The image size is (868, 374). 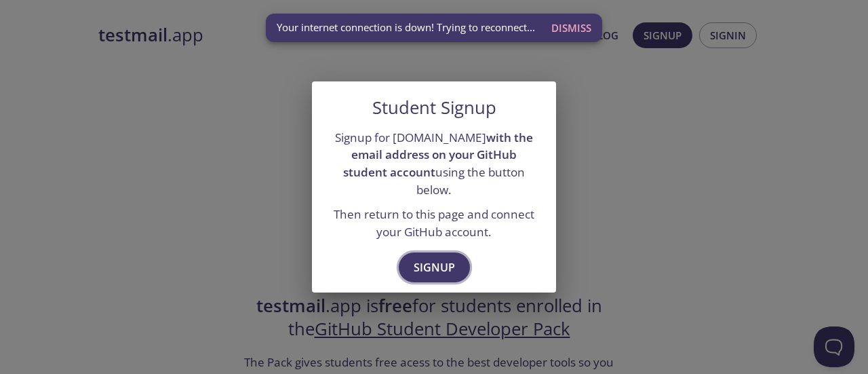 What do you see at coordinates (438, 155) in the screenshot?
I see `strong: with the email address on your GitHub student account` at bounding box center [438, 155].